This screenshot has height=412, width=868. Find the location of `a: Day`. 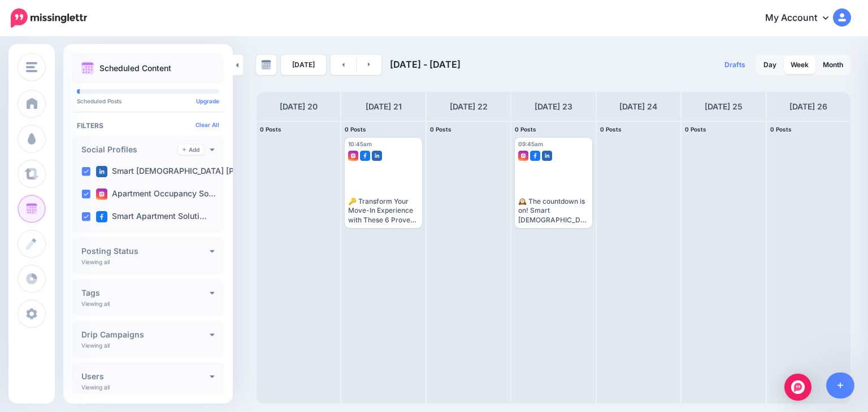

a: Day is located at coordinates (770, 65).